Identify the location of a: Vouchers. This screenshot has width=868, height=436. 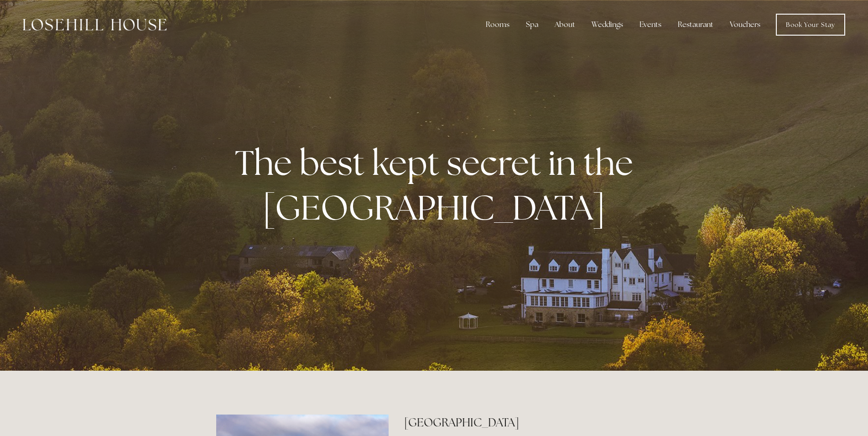
(745, 25).